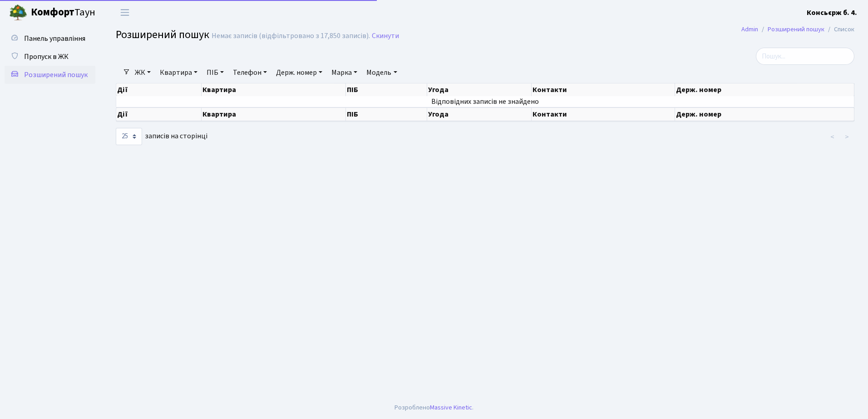  What do you see at coordinates (46, 57) in the screenshot?
I see `span: Пропуск в ЖК` at bounding box center [46, 57].